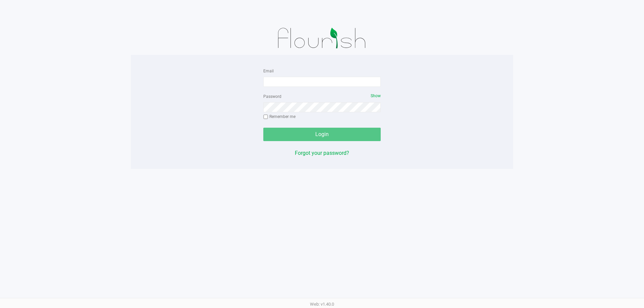 The height and width of the screenshot is (308, 644). What do you see at coordinates (280, 117) in the screenshot?
I see `label: Remember me` at bounding box center [280, 117].